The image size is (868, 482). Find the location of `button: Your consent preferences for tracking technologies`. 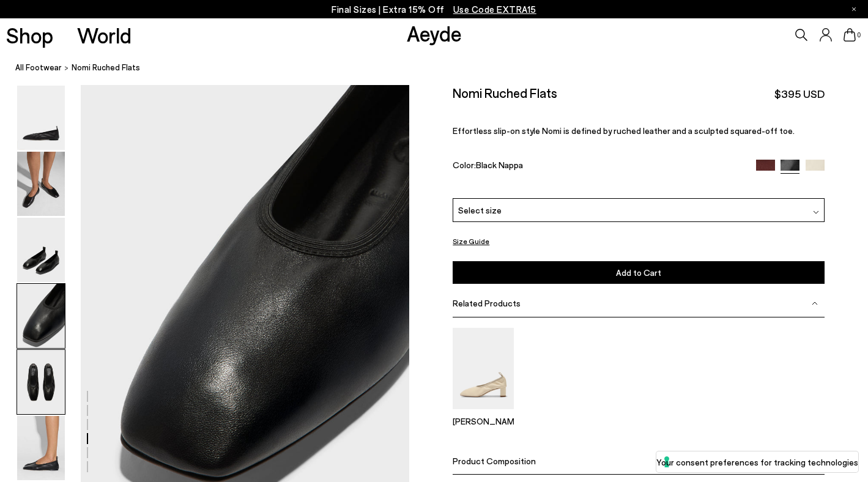

button: Your consent preferences for tracking technologies is located at coordinates (757, 462).